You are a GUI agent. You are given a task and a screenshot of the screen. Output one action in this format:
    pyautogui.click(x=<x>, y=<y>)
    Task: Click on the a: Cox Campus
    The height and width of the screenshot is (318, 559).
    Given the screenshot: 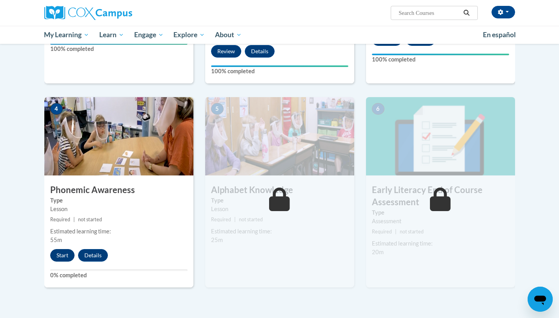 What is the action you would take?
    pyautogui.click(x=119, y=13)
    